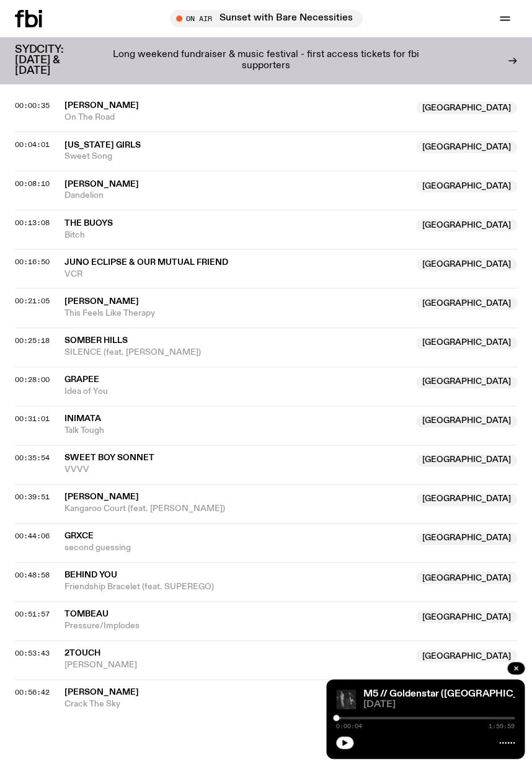 This screenshot has width=532, height=766. Describe the element at coordinates (32, 614) in the screenshot. I see `span: 00:51:57` at that location.